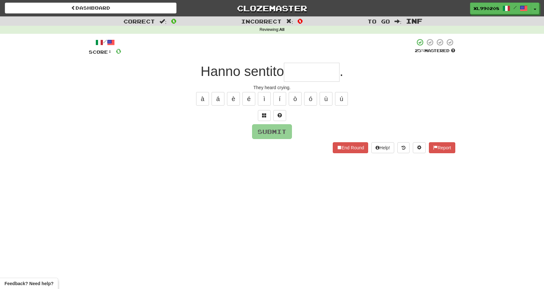 Image resolution: width=544 pixels, height=289 pixels. What do you see at coordinates (351, 148) in the screenshot?
I see `button: End Round` at bounding box center [351, 148].